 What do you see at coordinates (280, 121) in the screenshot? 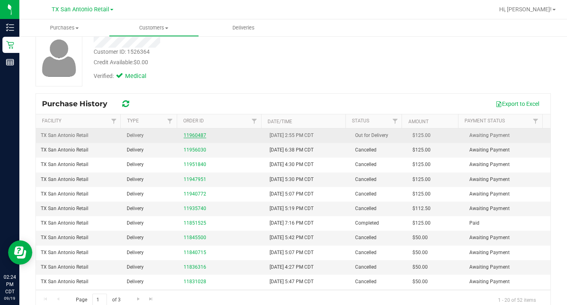
I see `a: Date/Time` at bounding box center [280, 121].